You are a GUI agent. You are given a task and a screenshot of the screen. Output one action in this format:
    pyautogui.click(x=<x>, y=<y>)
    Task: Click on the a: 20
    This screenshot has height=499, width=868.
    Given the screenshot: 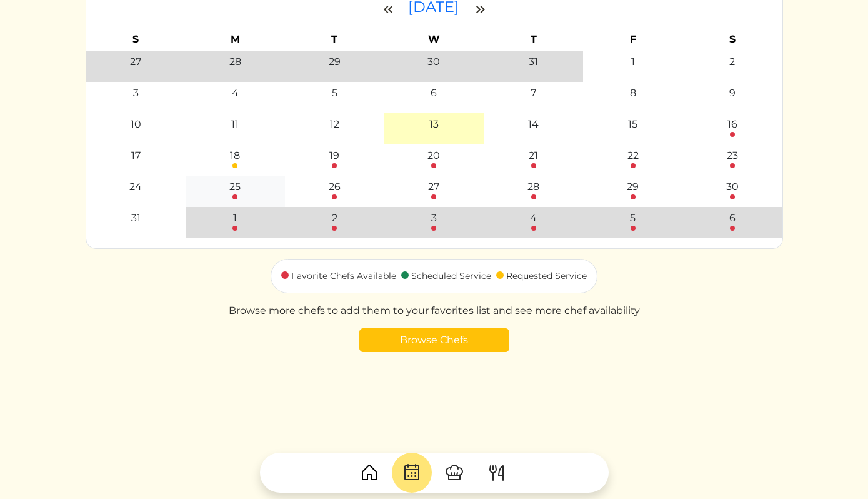 What is the action you would take?
    pyautogui.click(x=434, y=158)
    